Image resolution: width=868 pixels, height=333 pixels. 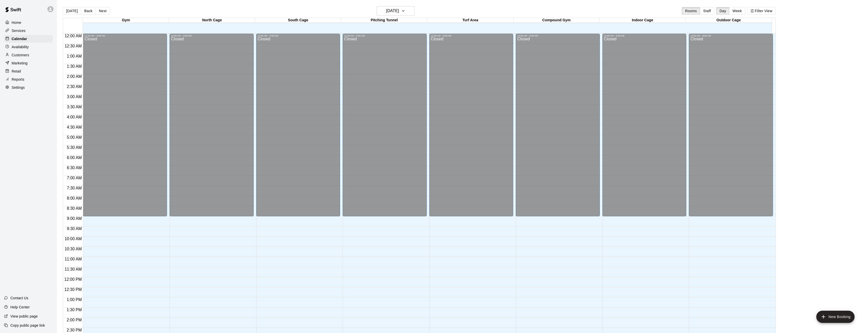 What do you see at coordinates (28, 47) in the screenshot?
I see `a: Availability` at bounding box center [28, 47].